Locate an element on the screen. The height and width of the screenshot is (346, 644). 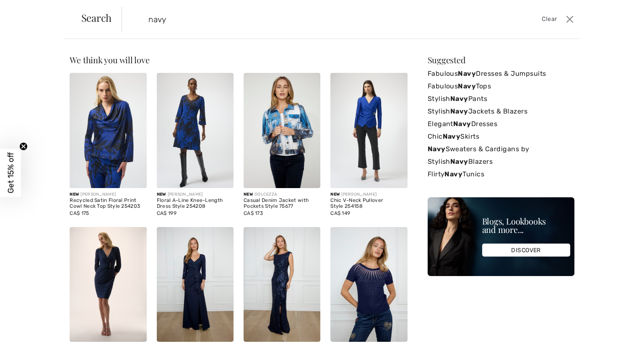
img: Recycled Satin Floral Print Cowl Neck Top Style 254203. Black/Royal Sapphire is located at coordinates (108, 130).